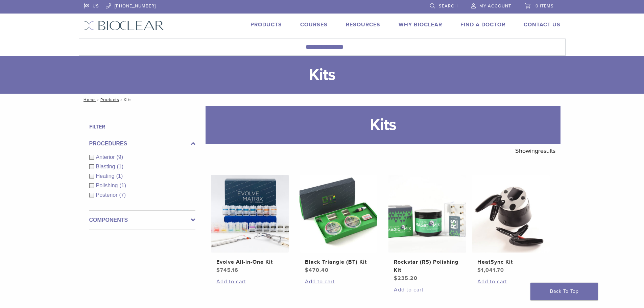  I want to click on p: Showing results, so click(535, 151).